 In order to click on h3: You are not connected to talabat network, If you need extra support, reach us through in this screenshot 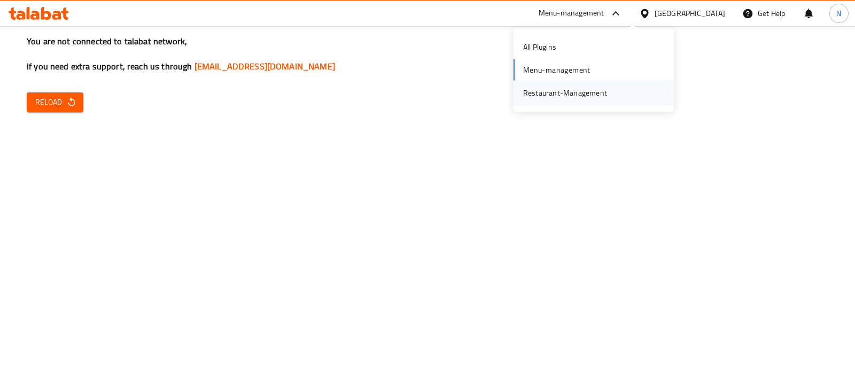, I will do `click(427, 54)`.